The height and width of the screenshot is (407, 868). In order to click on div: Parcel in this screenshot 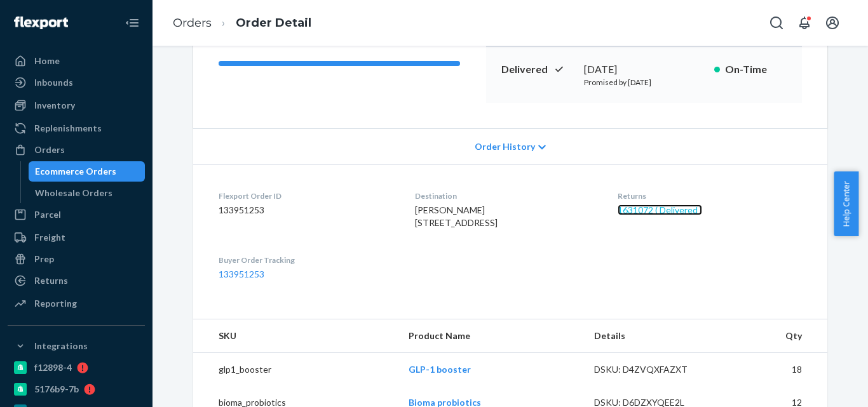, I will do `click(47, 215)`.